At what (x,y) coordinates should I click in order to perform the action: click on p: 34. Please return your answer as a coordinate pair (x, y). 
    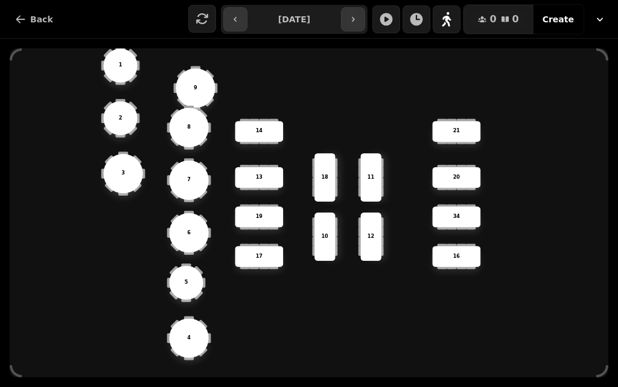
    Looking at the image, I should click on (457, 217).